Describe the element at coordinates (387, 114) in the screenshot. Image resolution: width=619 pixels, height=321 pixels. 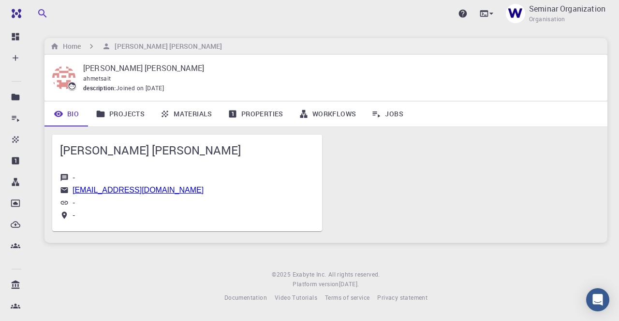
I see `a: Jobs` at that location.